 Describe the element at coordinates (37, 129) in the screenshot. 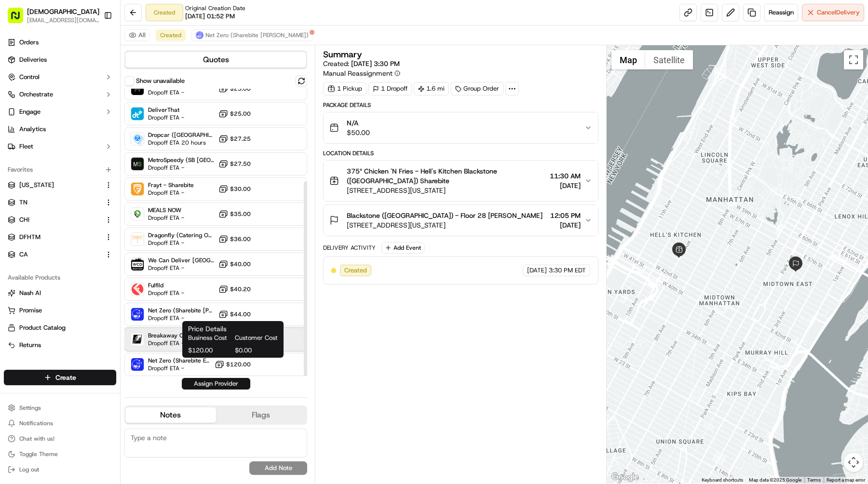

I see `div: Past conversations` at that location.